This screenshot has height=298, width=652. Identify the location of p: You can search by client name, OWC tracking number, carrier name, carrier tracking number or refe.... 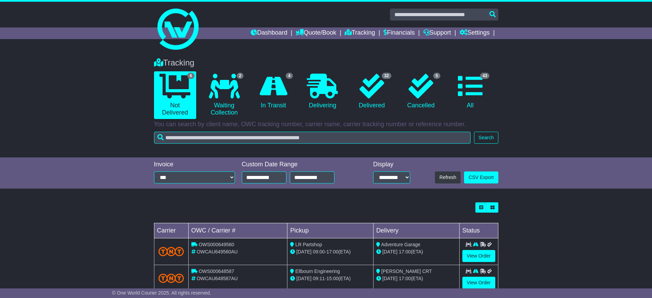
(326, 124).